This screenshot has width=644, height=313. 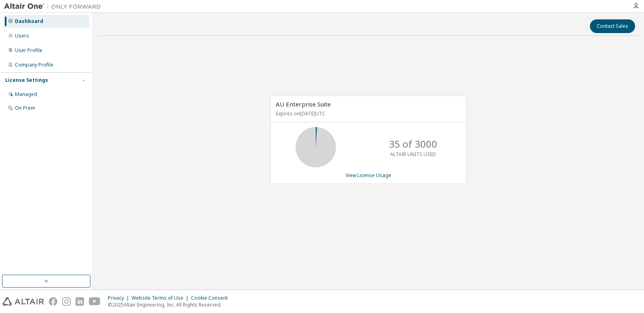 I want to click on img: Altair One, so click(x=55, y=6).